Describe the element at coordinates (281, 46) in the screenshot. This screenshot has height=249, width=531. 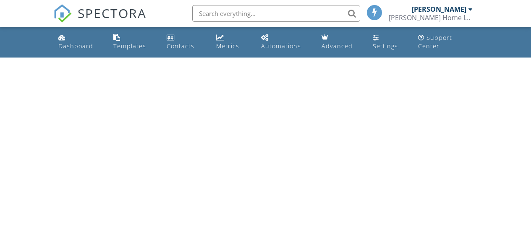
I see `div: Automations` at that location.